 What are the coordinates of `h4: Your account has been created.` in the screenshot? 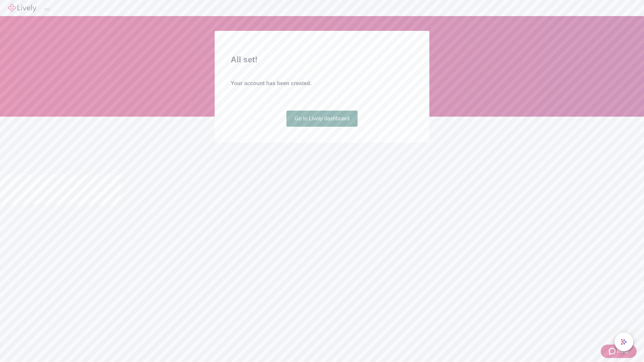 It's located at (322, 83).